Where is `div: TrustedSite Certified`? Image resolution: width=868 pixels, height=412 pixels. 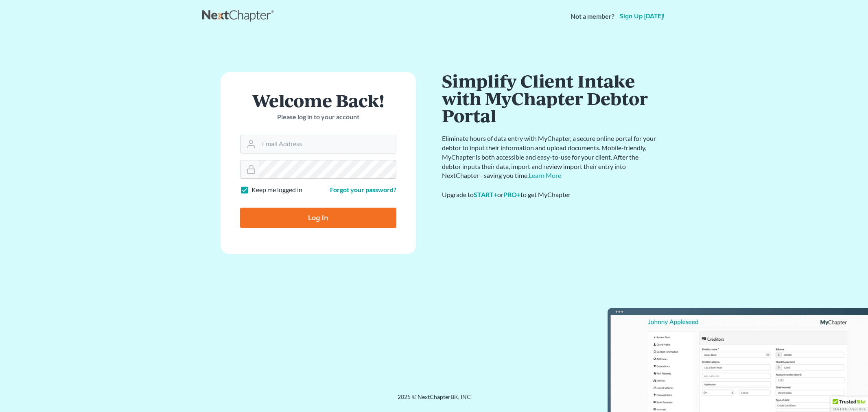 div: TrustedSite Certified is located at coordinates (849, 404).